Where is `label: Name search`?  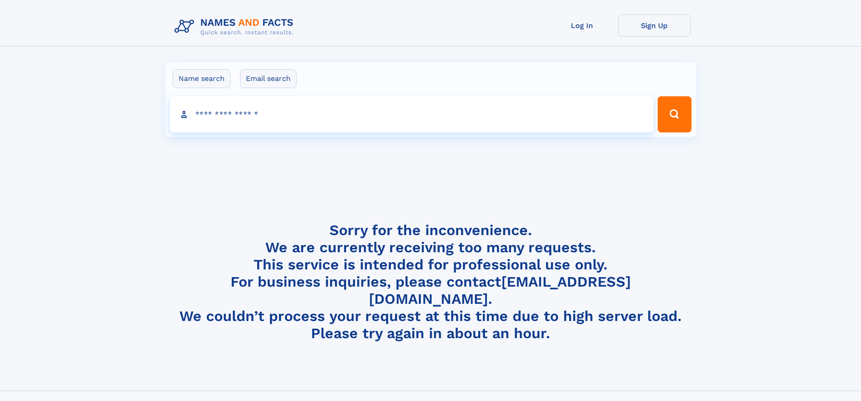
label: Name search is located at coordinates (202, 79).